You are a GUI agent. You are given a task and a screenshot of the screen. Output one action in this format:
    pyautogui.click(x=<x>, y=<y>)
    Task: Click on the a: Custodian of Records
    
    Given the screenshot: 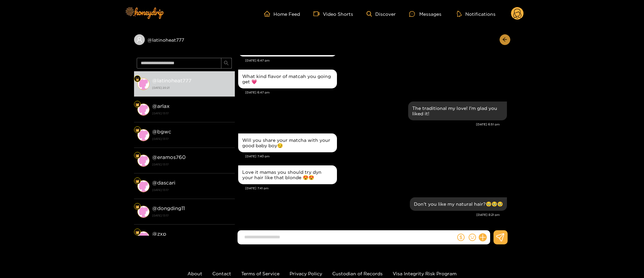 What is the action you would take?
    pyautogui.click(x=358, y=273)
    